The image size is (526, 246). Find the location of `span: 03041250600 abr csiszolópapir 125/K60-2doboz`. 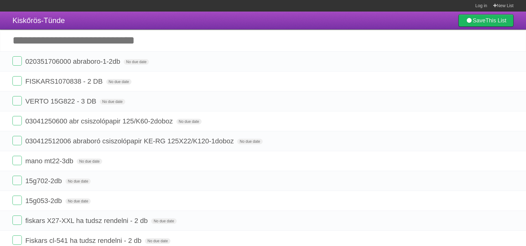

span: 03041250600 abr csiszolópapir 125/K60-2doboz is located at coordinates (100, 121).